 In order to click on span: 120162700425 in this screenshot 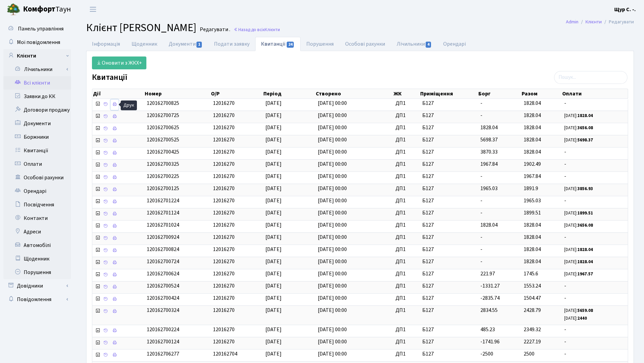, I will do `click(163, 152)`.